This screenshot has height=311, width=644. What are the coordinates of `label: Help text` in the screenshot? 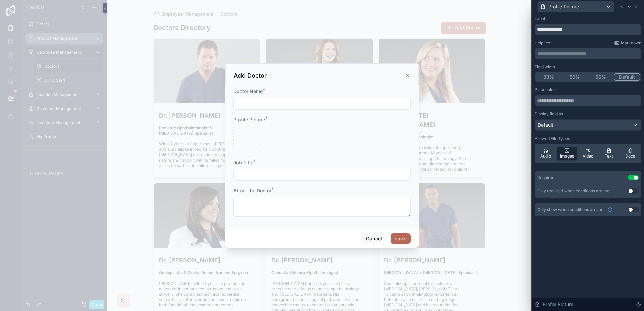 It's located at (543, 43).